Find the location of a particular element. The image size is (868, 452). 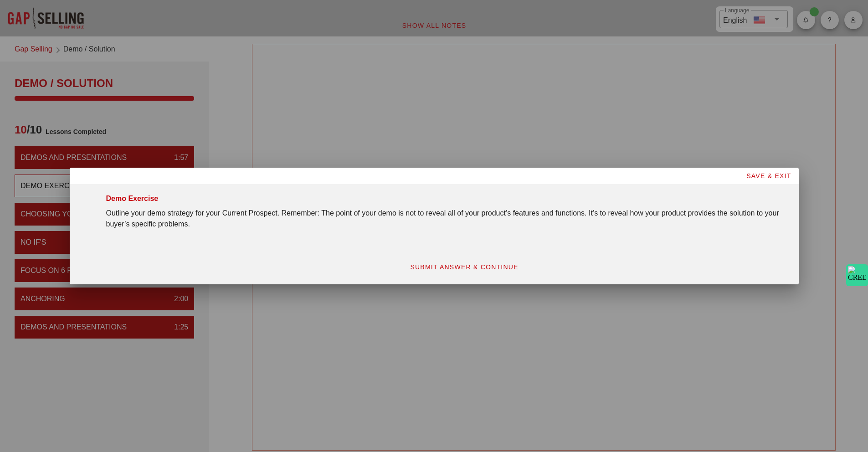

img: CRED is located at coordinates (857, 275).